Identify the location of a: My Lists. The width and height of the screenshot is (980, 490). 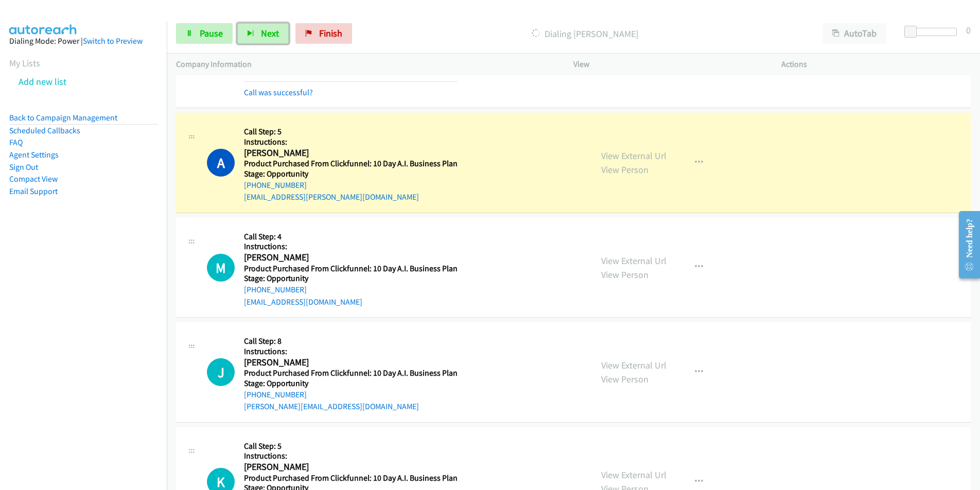
(25, 63).